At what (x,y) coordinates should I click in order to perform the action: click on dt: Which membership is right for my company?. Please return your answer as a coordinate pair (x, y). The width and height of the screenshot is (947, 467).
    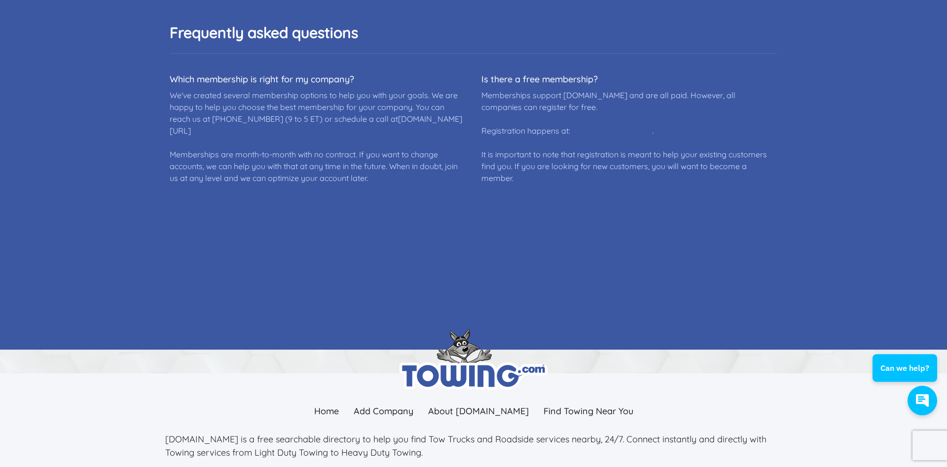
    Looking at the image, I should click on (317, 79).